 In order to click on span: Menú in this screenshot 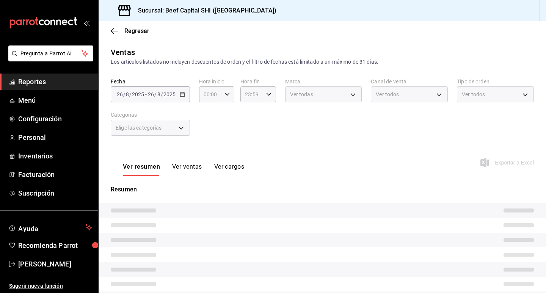, I will do `click(55, 100)`.